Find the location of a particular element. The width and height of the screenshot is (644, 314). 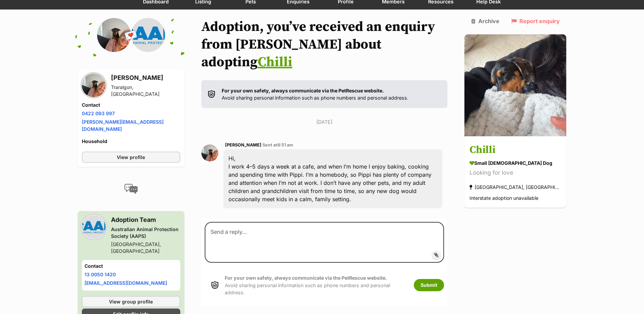

a: Report enquiry is located at coordinates (535, 21).